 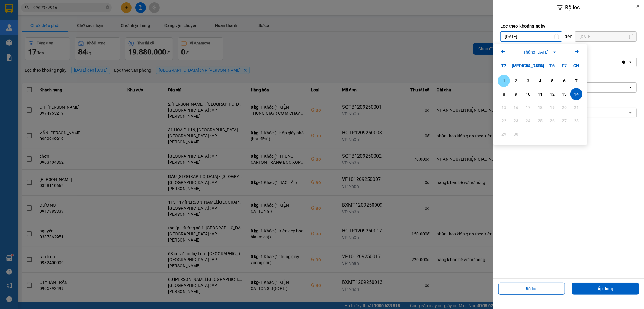 What do you see at coordinates (517, 121) in the screenshot?
I see `div: Not available. Thứ Ba, tháng 09 23 2025.` at bounding box center [517, 121].